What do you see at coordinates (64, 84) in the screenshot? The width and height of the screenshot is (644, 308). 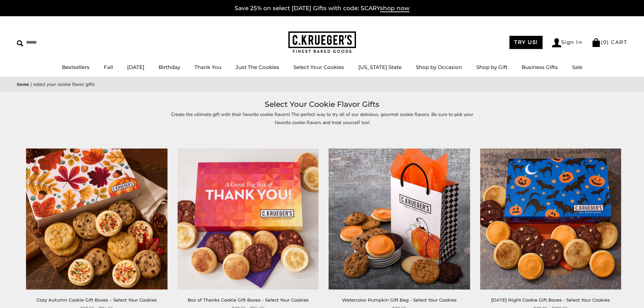 I see `span: Select Your Cookie Flavor Gifts` at bounding box center [64, 84].